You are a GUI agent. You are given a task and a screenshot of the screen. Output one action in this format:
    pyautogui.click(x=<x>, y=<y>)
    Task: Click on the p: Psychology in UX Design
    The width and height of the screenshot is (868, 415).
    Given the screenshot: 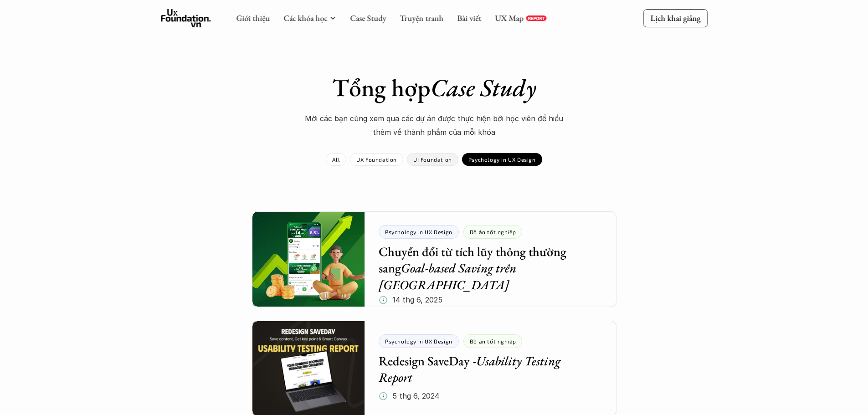 What is the action you would take?
    pyautogui.click(x=502, y=160)
    